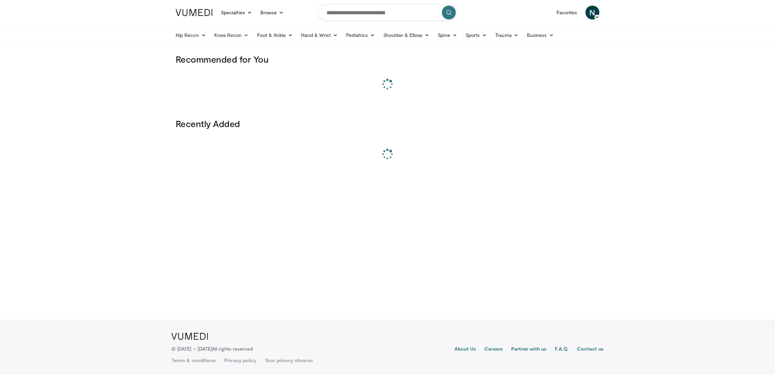  What do you see at coordinates (593, 13) in the screenshot?
I see `span: N` at bounding box center [593, 13].